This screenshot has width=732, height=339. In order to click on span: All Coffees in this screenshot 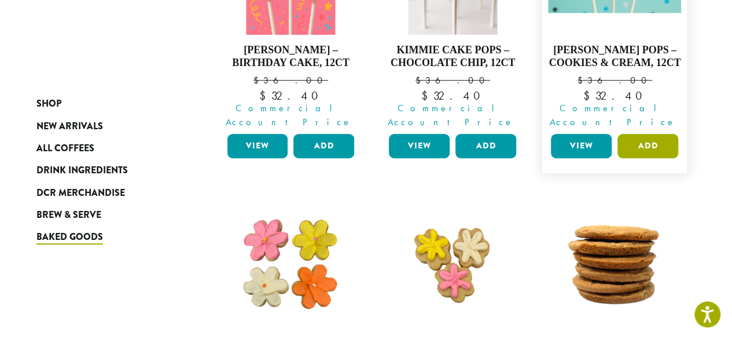, I will do `click(65, 148)`.